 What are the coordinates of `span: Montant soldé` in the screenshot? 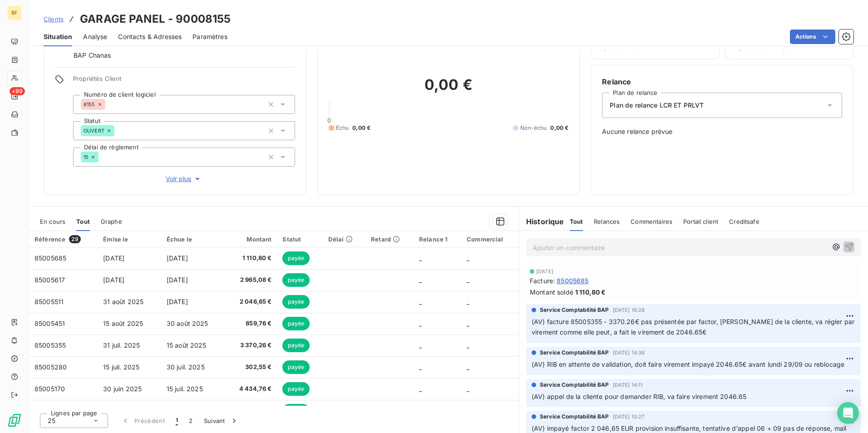 It's located at (552, 292).